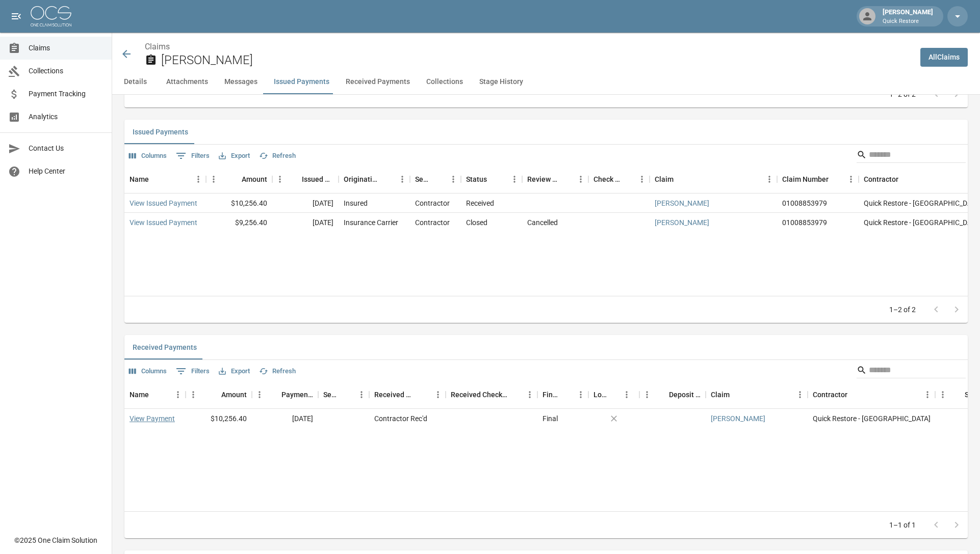 The height and width of the screenshot is (554, 980). Describe the element at coordinates (377, 82) in the screenshot. I see `button: Received Payments` at that location.